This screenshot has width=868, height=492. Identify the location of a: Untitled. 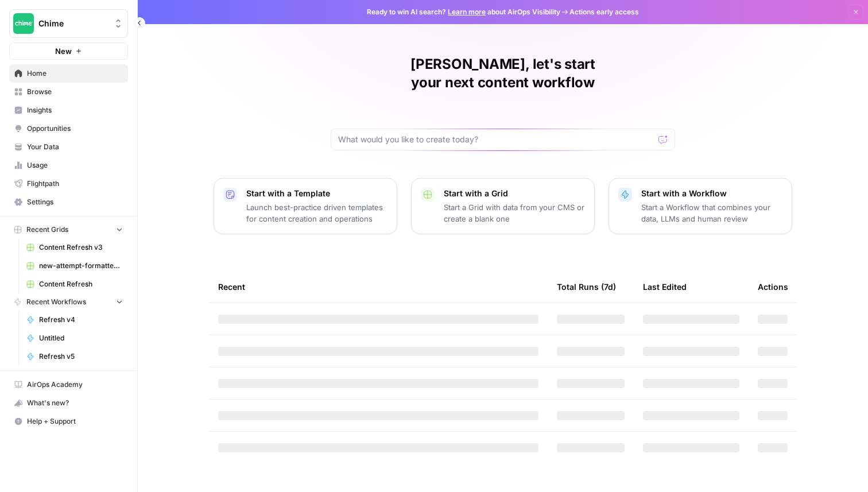
(74, 338).